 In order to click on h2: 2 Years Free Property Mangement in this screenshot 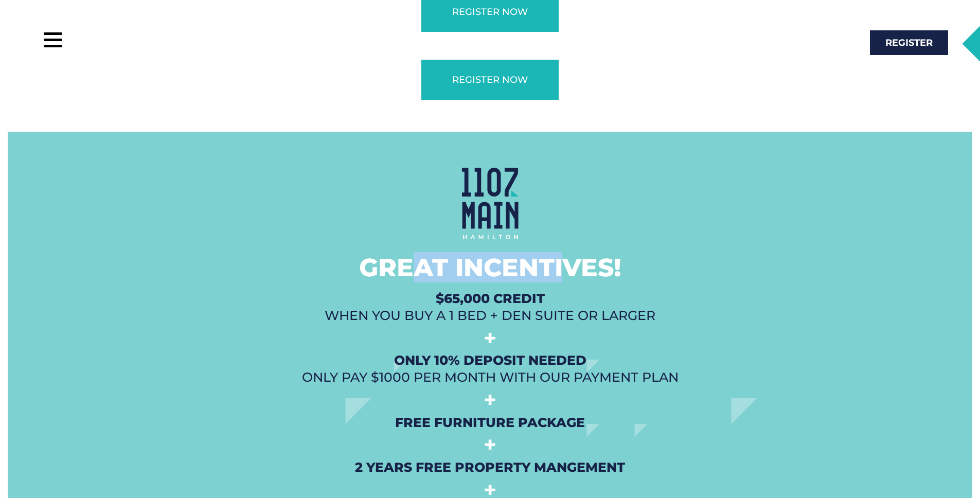, I will do `click(490, 467)`.